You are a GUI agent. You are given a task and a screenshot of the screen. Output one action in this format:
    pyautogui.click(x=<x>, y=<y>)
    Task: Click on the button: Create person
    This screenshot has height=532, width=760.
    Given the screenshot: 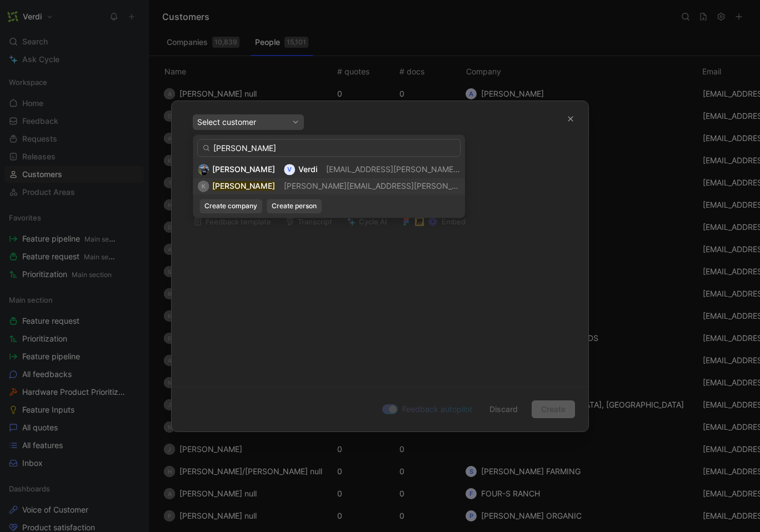 What is the action you would take?
    pyautogui.click(x=294, y=206)
    